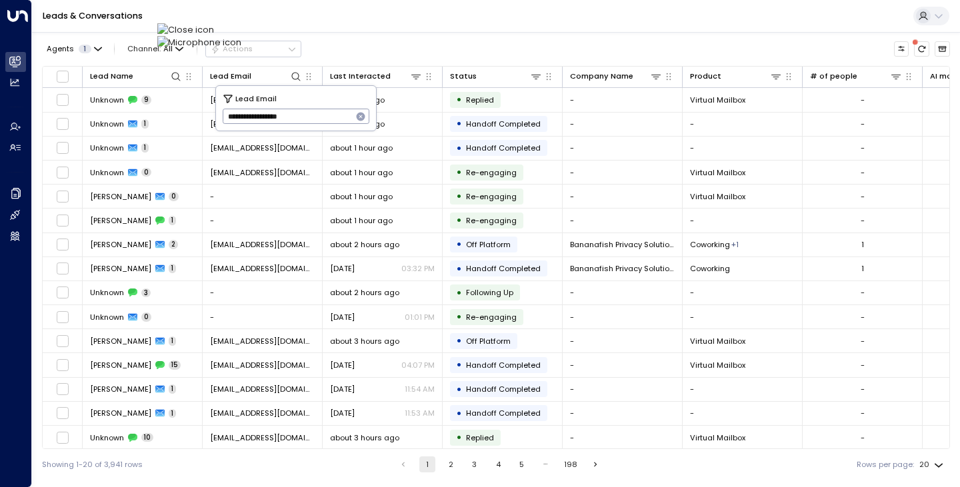 Image resolution: width=960 pixels, height=487 pixels. What do you see at coordinates (168, 49) in the screenshot?
I see `span: All` at bounding box center [168, 49].